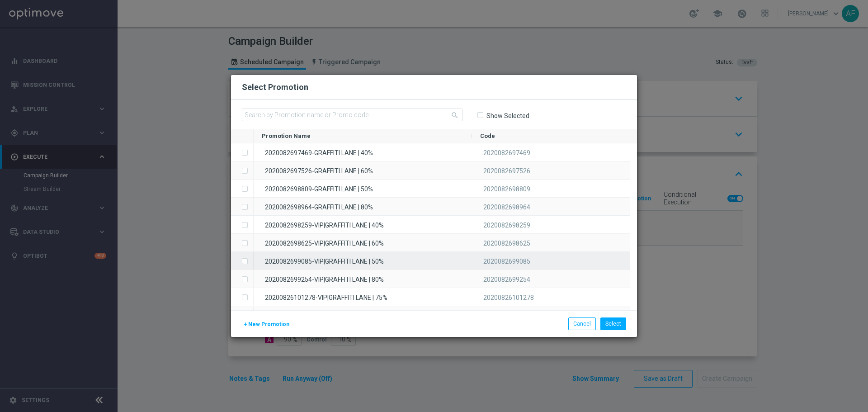 The height and width of the screenshot is (412, 868). What do you see at coordinates (352, 114) in the screenshot?
I see `input: Search by Promotion name or Promo code` at bounding box center [352, 114].